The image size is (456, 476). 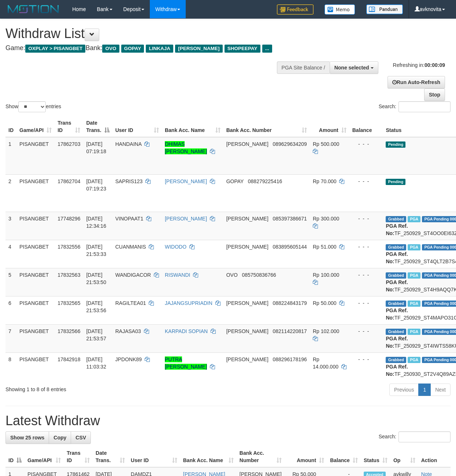 What do you see at coordinates (151, 48) in the screenshot?
I see `h4: Game: Bank:` at bounding box center [151, 48].